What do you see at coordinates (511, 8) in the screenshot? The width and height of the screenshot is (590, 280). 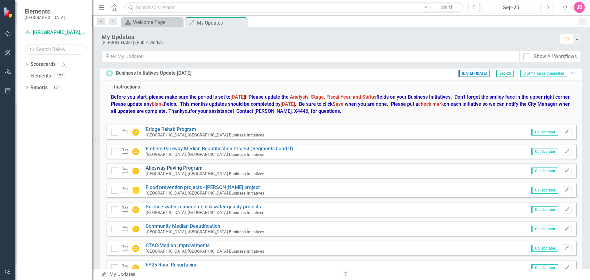 I see `div: Sep-25` at bounding box center [511, 8].